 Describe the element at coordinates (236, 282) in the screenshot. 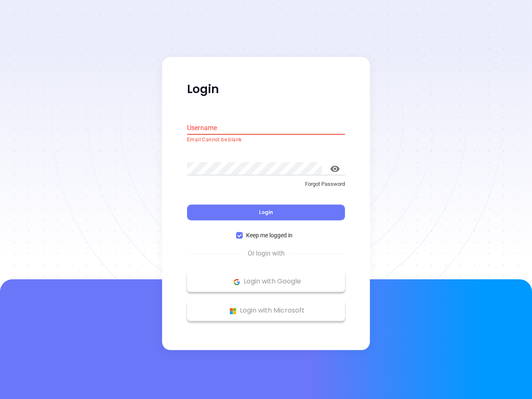

I see `img: Google Logo` at that location.